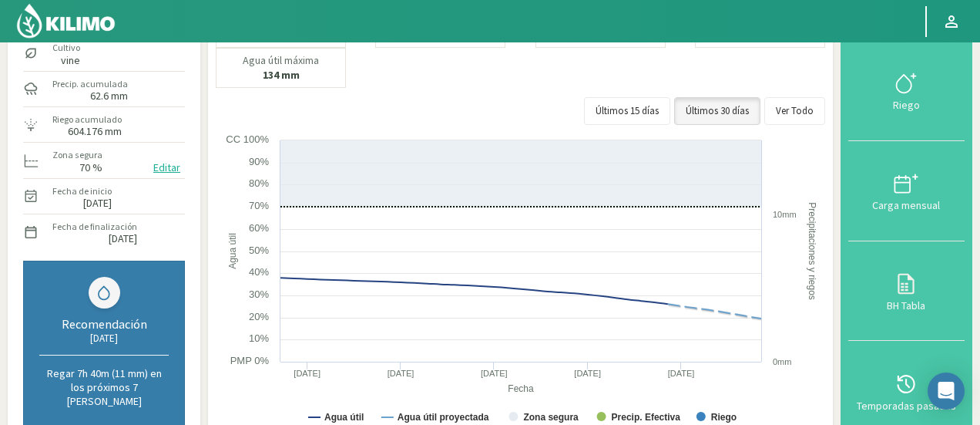  What do you see at coordinates (906, 291) in the screenshot?
I see `button: BH Tabla` at bounding box center [906, 291].